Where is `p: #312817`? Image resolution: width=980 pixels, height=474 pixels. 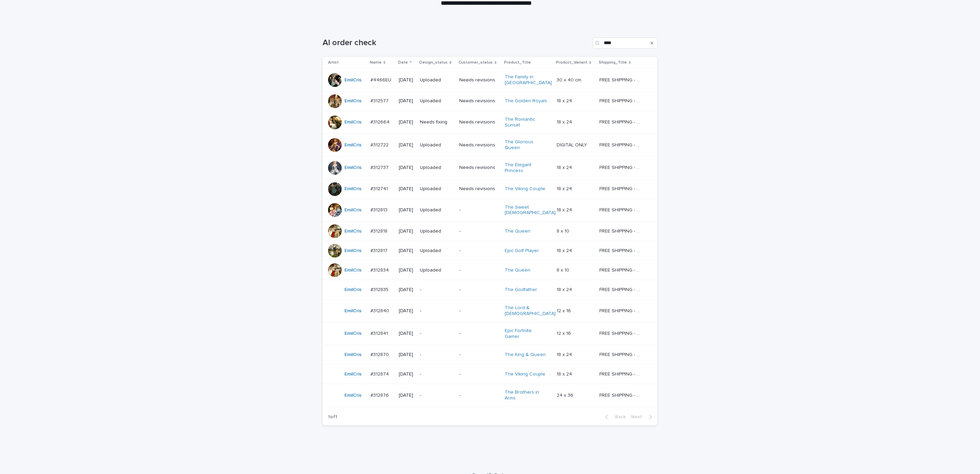
p: #312817 is located at coordinates (380, 250).